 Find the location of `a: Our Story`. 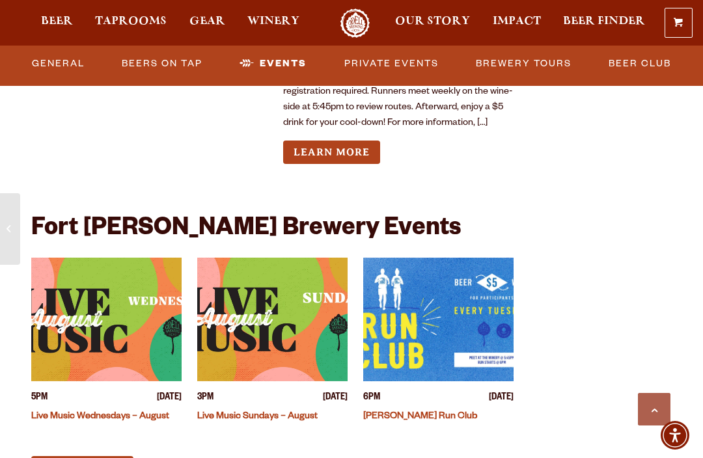

a: Our Story is located at coordinates (432, 23).